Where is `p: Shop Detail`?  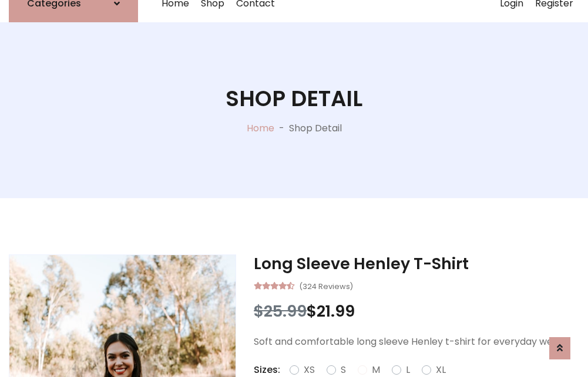
p: Shop Detail is located at coordinates (315, 129).